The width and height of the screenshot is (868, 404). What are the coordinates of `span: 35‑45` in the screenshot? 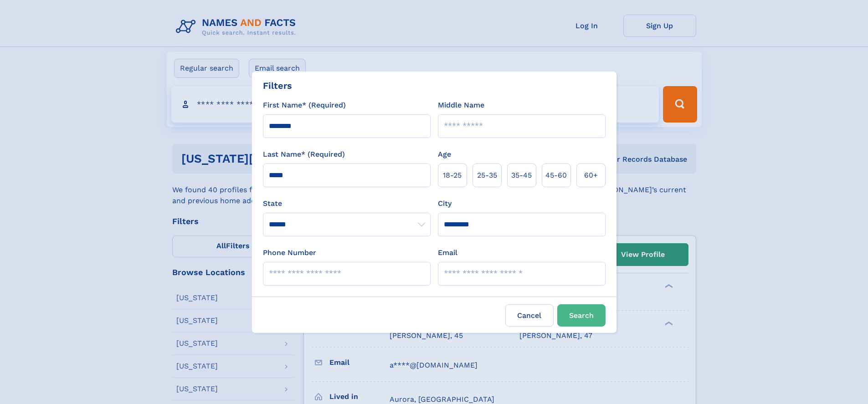 It's located at (521, 176).